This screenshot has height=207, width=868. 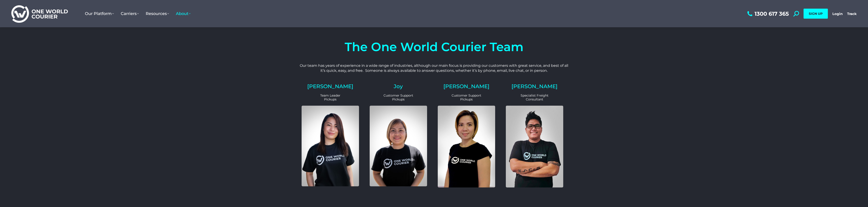 What do you see at coordinates (183, 14) in the screenshot?
I see `a: About` at bounding box center [183, 14].